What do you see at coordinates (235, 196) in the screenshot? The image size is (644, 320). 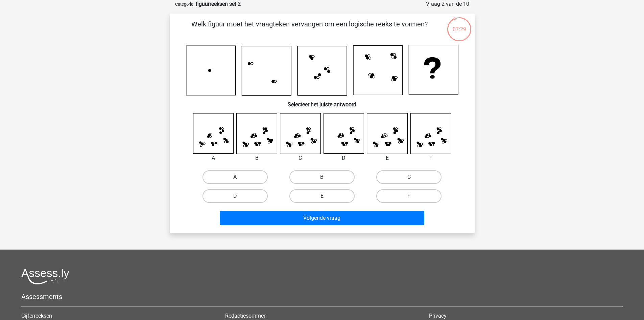 I see `label: D` at bounding box center [235, 196].